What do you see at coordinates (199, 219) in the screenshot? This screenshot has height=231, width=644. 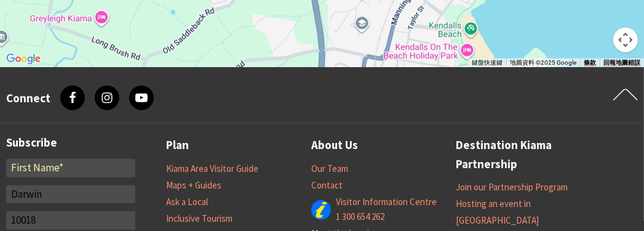 I see `a: Inclusive Tourism` at bounding box center [199, 219].